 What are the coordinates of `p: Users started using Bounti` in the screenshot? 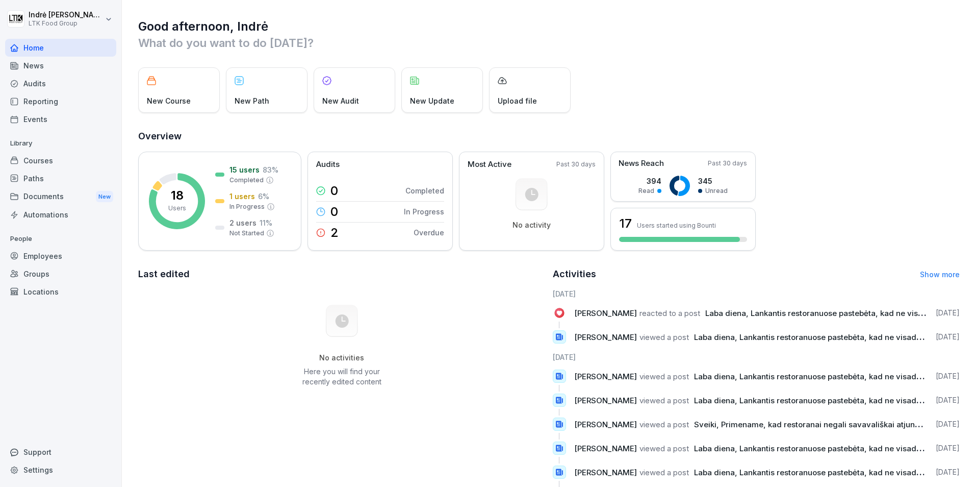 It's located at (676, 225).